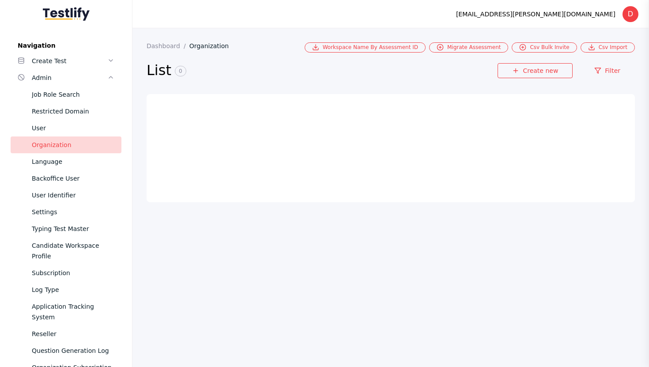 Image resolution: width=649 pixels, height=367 pixels. Describe the element at coordinates (66, 95) in the screenshot. I see `a: Job Role Search` at that location.